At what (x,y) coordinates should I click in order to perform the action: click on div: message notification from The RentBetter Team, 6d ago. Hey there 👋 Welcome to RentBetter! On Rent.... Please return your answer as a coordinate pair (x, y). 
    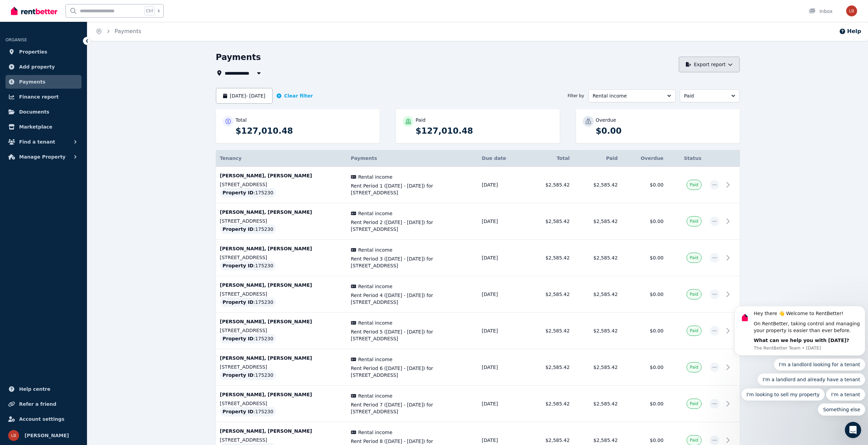
    Looking at the image, I should click on (68, 92).